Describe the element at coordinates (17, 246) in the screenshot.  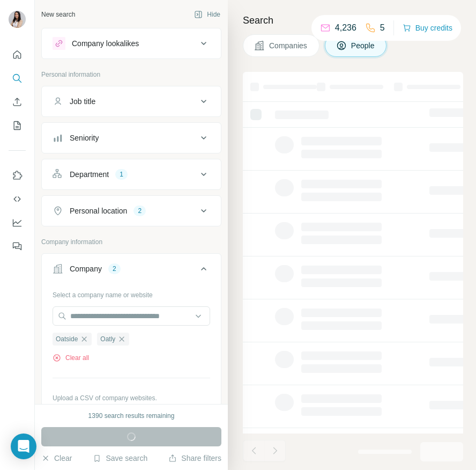
I see `button: Feedback` at that location.